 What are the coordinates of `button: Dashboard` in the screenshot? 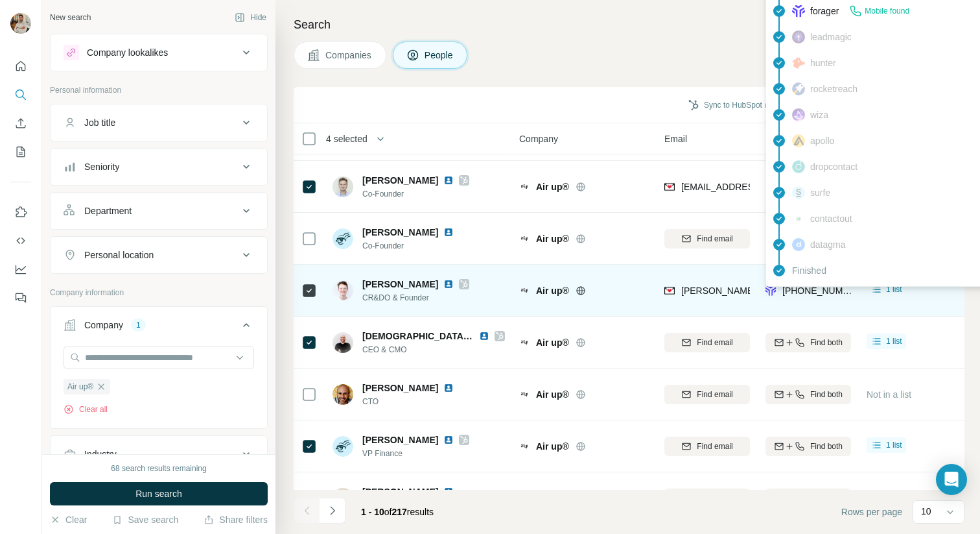 It's located at (21, 269).